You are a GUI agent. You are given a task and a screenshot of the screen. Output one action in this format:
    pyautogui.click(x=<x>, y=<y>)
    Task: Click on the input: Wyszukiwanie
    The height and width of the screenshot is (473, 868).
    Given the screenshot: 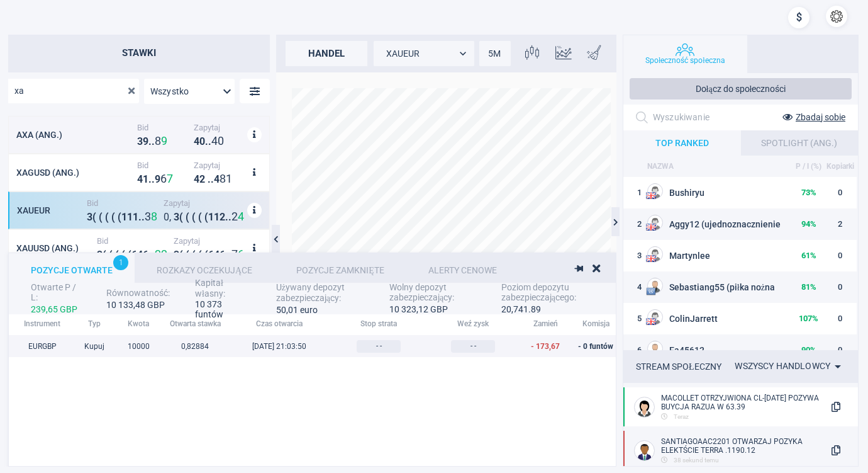 What is the action you would take?
    pyautogui.click(x=707, y=117)
    